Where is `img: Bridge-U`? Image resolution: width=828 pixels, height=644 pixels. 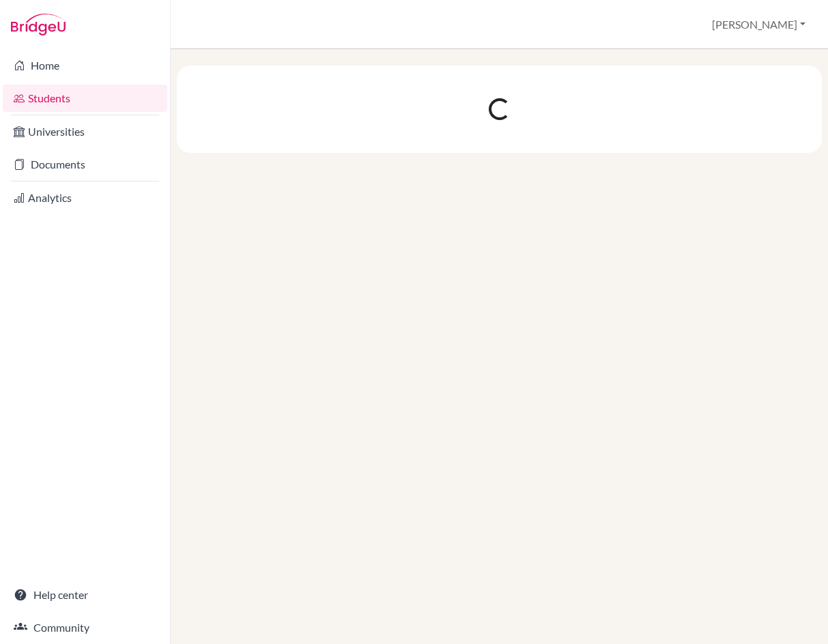
img: Bridge-U is located at coordinates (38, 24).